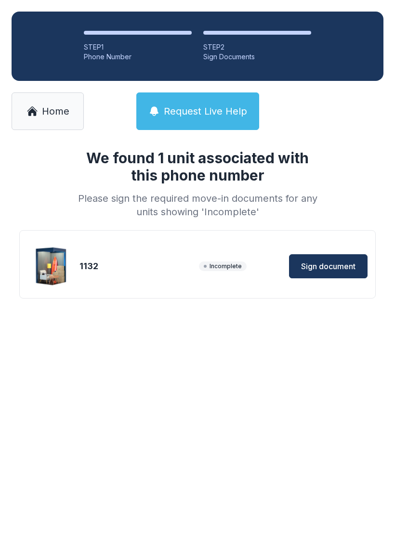 The width and height of the screenshot is (395, 547). What do you see at coordinates (138, 47) in the screenshot?
I see `div: STEP 1` at bounding box center [138, 47].